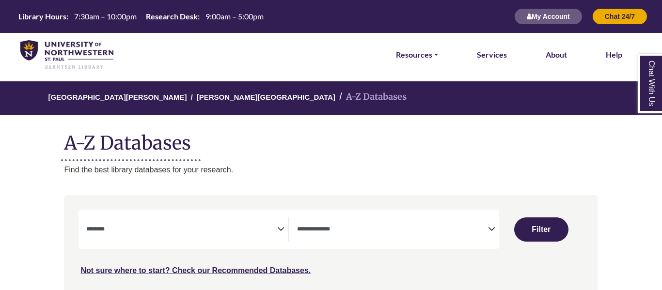  What do you see at coordinates (141, 16) in the screenshot?
I see `table: Hours Today` at bounding box center [141, 16].